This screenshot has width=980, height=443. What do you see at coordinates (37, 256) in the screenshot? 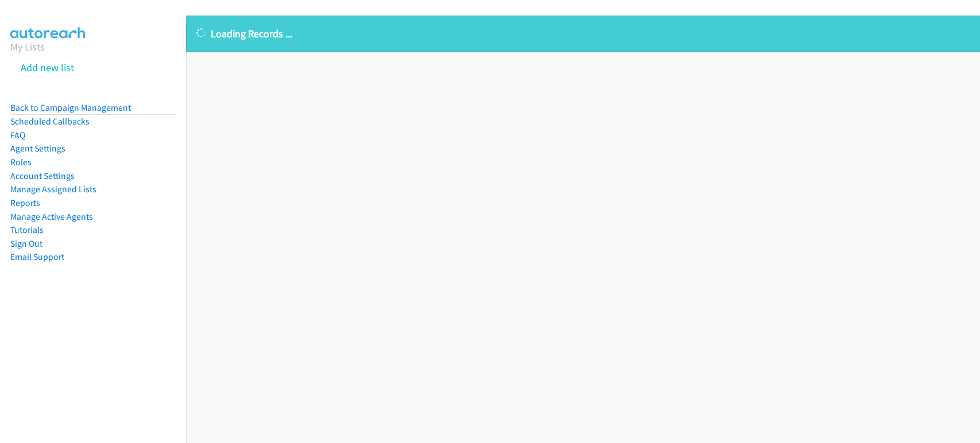
I see `a: Email Support` at bounding box center [37, 256].